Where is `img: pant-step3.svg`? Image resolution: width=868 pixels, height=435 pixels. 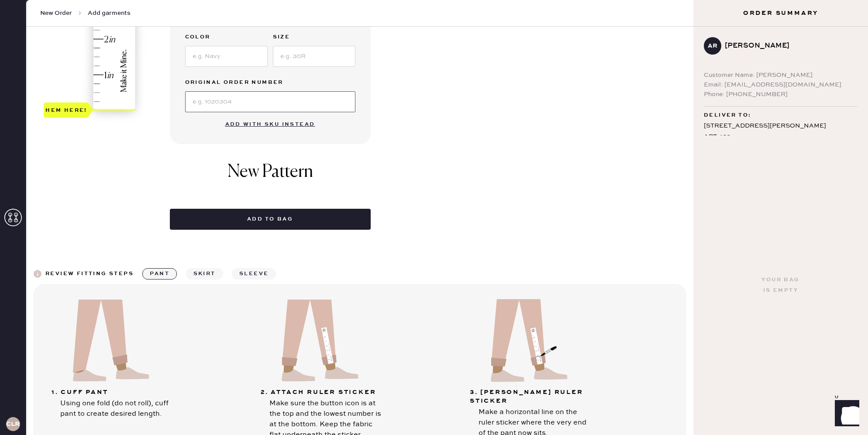 img: pant-step3.svg is located at coordinates (528, 341).